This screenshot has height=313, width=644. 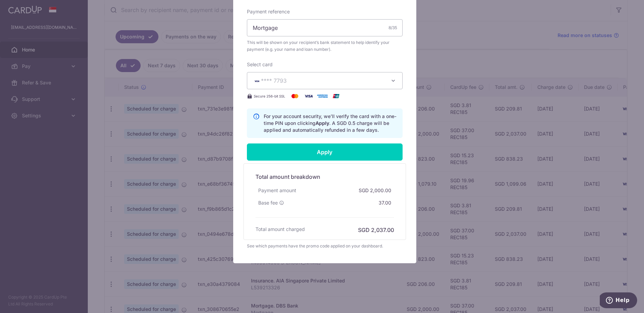 I want to click on div: See which payments have the promo code applied on your dashboard., so click(x=325, y=246).